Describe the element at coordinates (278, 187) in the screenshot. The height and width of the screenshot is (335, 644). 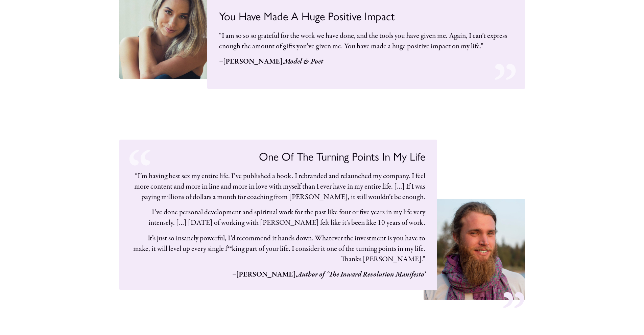
I see `p: “I’m hav­ing best sex my entire life. I’ve pub­lished a book. I rebrand­ed and relaunched my com­...` at that location.